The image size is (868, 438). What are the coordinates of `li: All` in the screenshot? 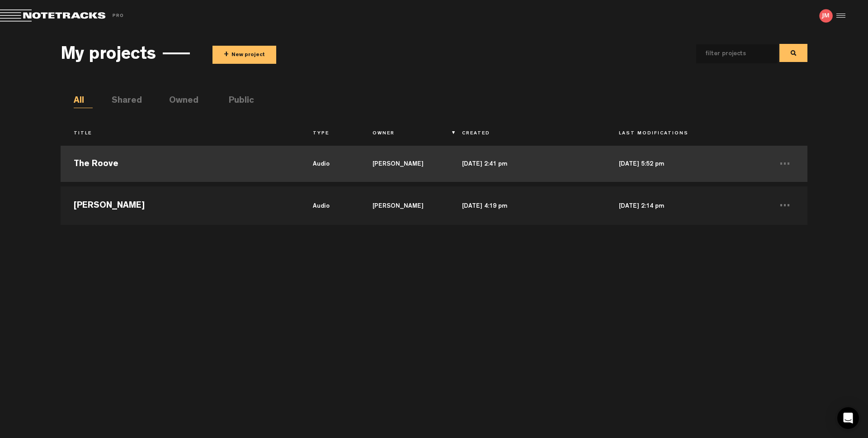 It's located at (83, 101).